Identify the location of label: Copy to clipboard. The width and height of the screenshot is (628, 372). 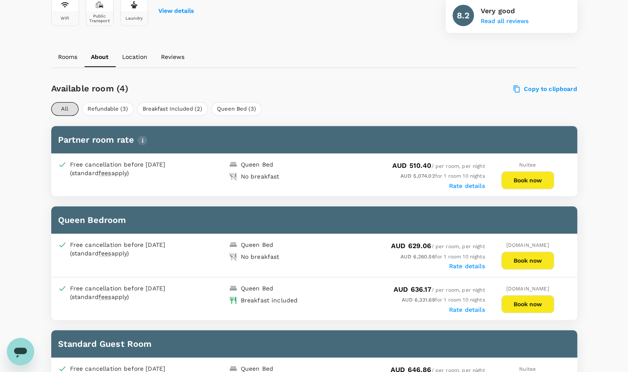
(545, 89).